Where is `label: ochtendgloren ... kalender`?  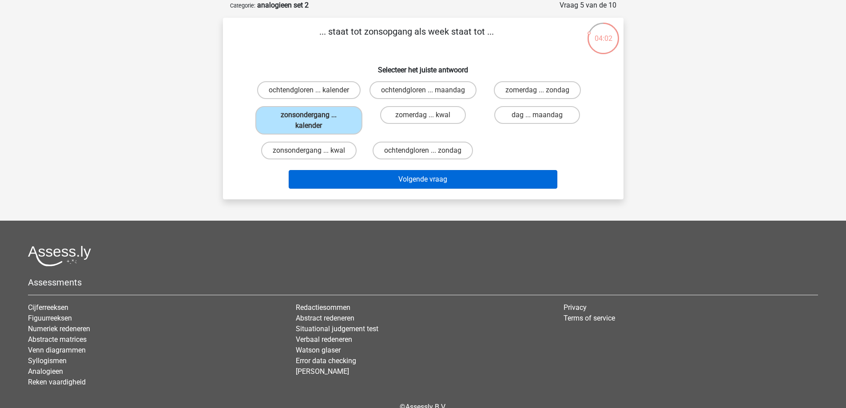 label: ochtendgloren ... kalender is located at coordinates (309, 90).